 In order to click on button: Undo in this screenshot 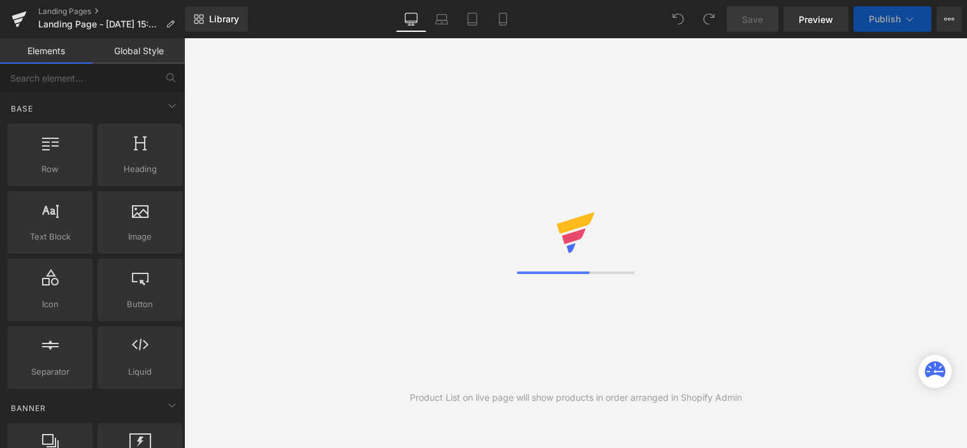, I will do `click(678, 19)`.